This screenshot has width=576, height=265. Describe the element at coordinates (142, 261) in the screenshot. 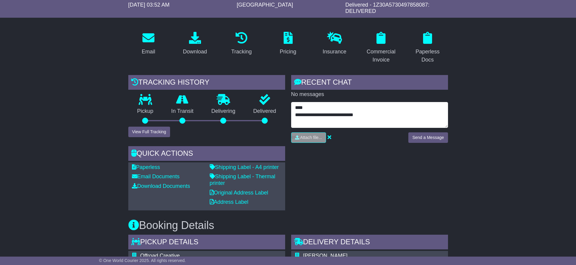

I see `span: © One World Courier 2025. All rights reserved.` at that location.